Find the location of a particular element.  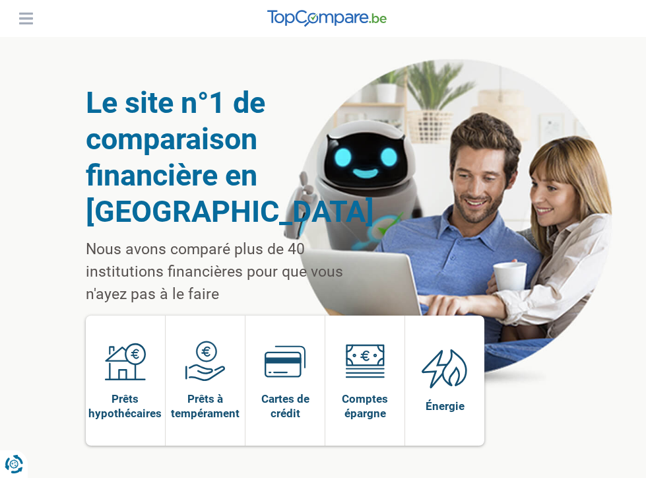

span: Comptes épargne is located at coordinates (365, 406).